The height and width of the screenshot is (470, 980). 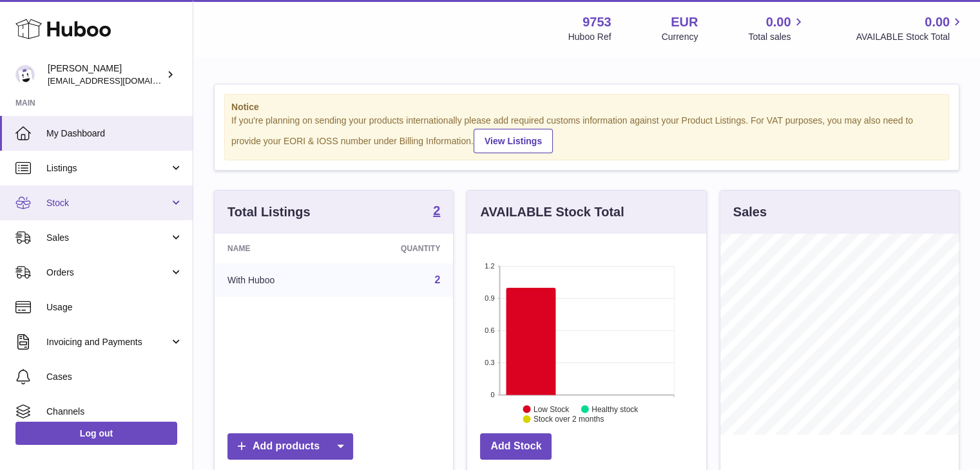 I want to click on a: 0.00 AVAILABLE Stock Total, so click(x=909, y=28).